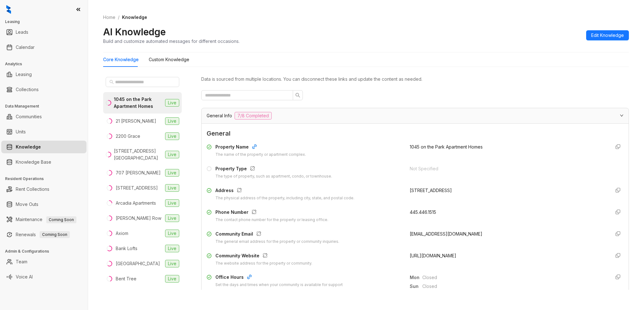 This screenshot has height=310, width=644. What do you see at coordinates (415, 116) in the screenshot?
I see `div: General Info7/8 Completed` at bounding box center [415, 116].